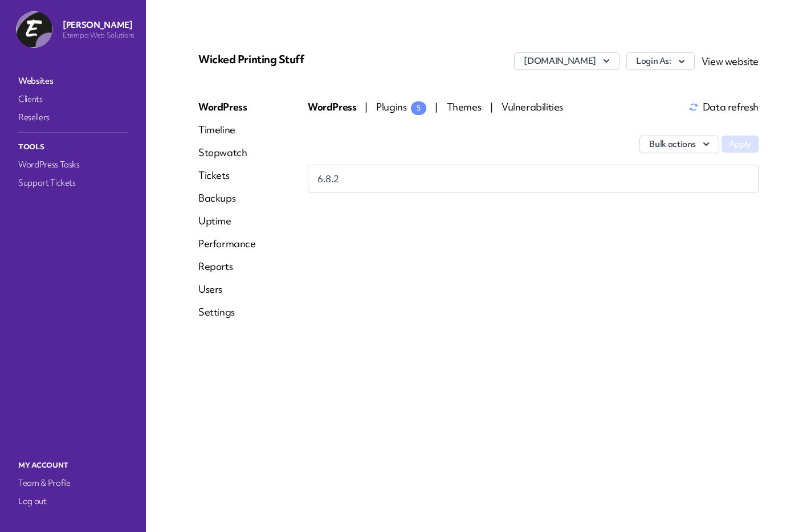 The width and height of the screenshot is (811, 532). What do you see at coordinates (73, 99) in the screenshot?
I see `a: Clients` at bounding box center [73, 99].